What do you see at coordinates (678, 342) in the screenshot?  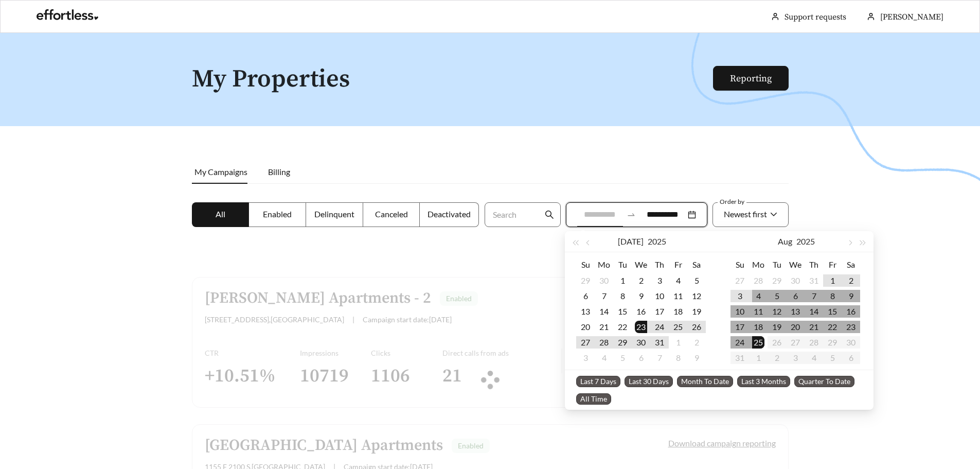 I see `div: 1` at bounding box center [678, 342].